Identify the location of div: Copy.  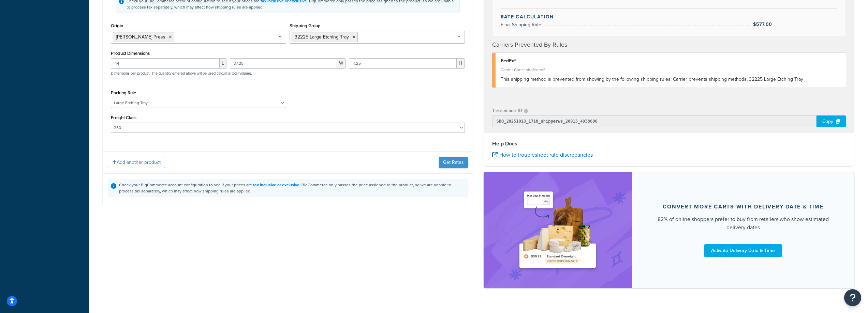
(832, 122).